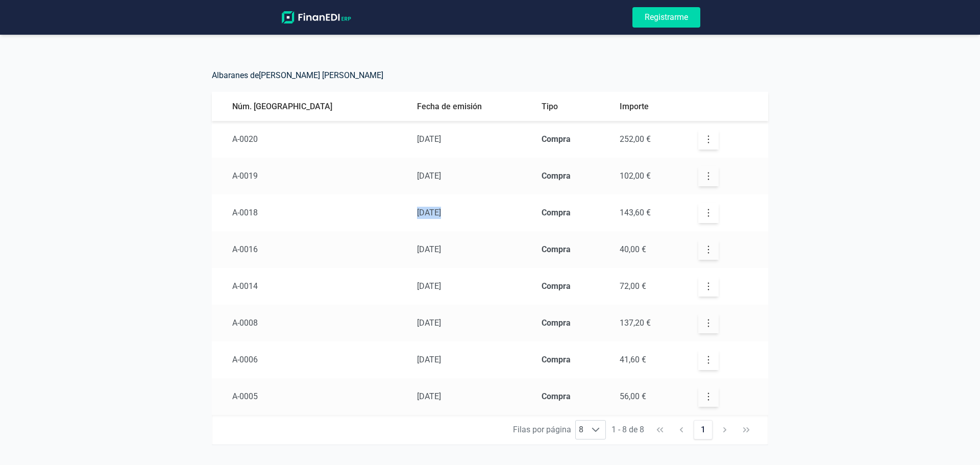 Image resolution: width=980 pixels, height=465 pixels. Describe the element at coordinates (449, 106) in the screenshot. I see `span: Fecha de emisión` at that location.